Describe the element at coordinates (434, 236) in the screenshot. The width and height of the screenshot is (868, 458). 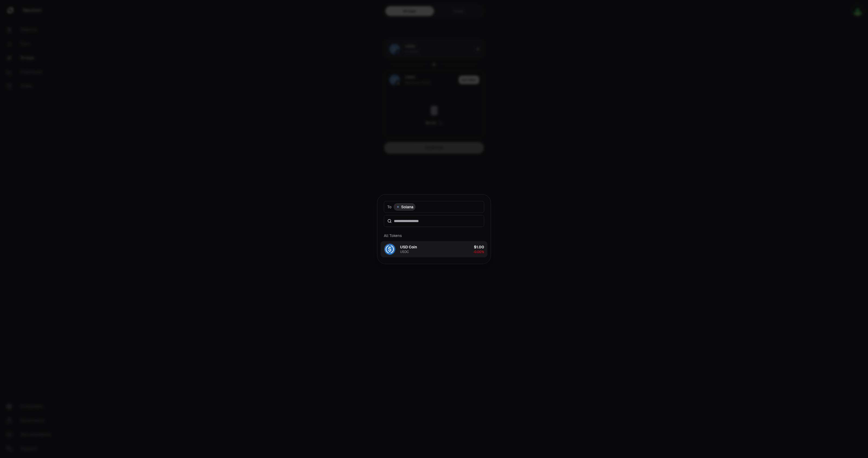
I see `div: All Tokens` at that location.